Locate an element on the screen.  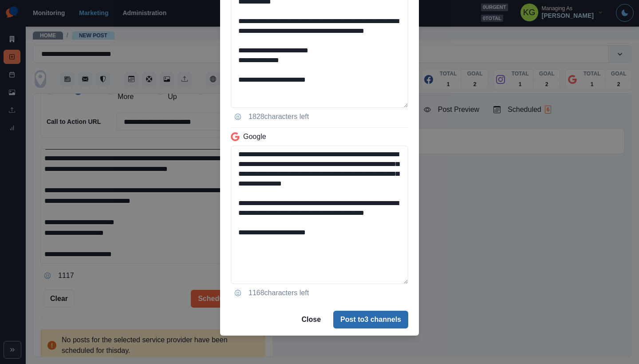
p: 1168 characters left is located at coordinates (279, 293).